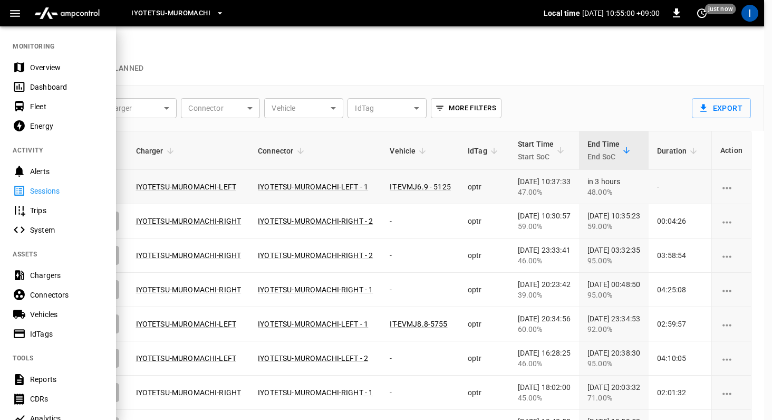  I want to click on div: Dashboard, so click(66, 87).